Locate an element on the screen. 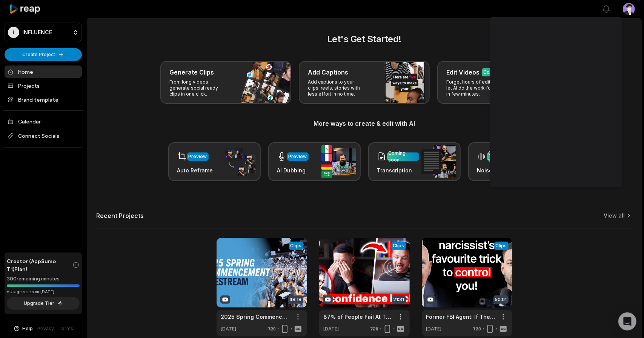  img: ai_dubbing.png is located at coordinates (338, 162).